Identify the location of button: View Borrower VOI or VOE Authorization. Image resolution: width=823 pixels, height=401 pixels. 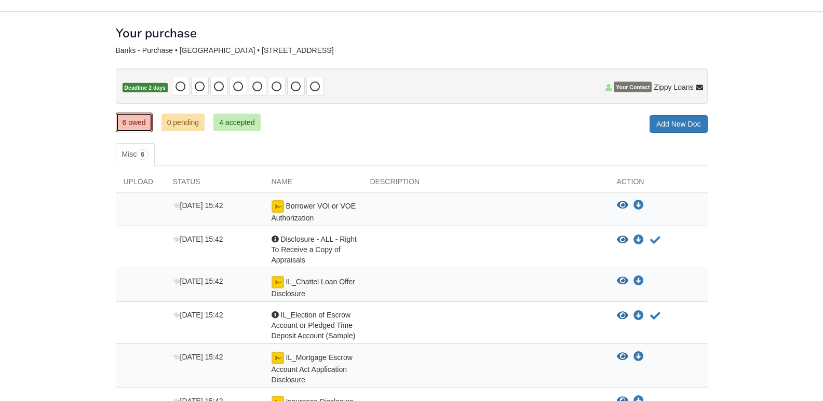
(622, 206).